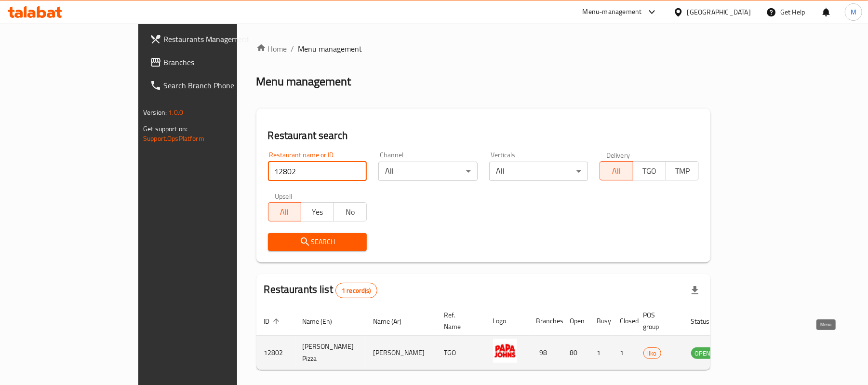  Describe the element at coordinates (483, 136) in the screenshot. I see `h2: Restaurant search` at that location.